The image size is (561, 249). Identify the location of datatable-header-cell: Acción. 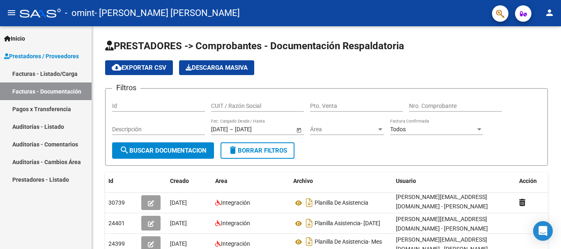
(536, 181).